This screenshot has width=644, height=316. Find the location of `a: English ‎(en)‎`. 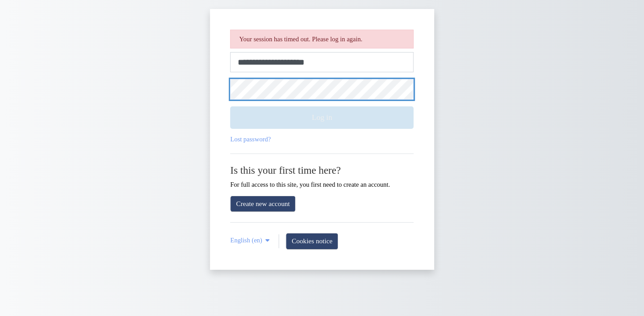

a: English ‎(en)‎ is located at coordinates (251, 240).